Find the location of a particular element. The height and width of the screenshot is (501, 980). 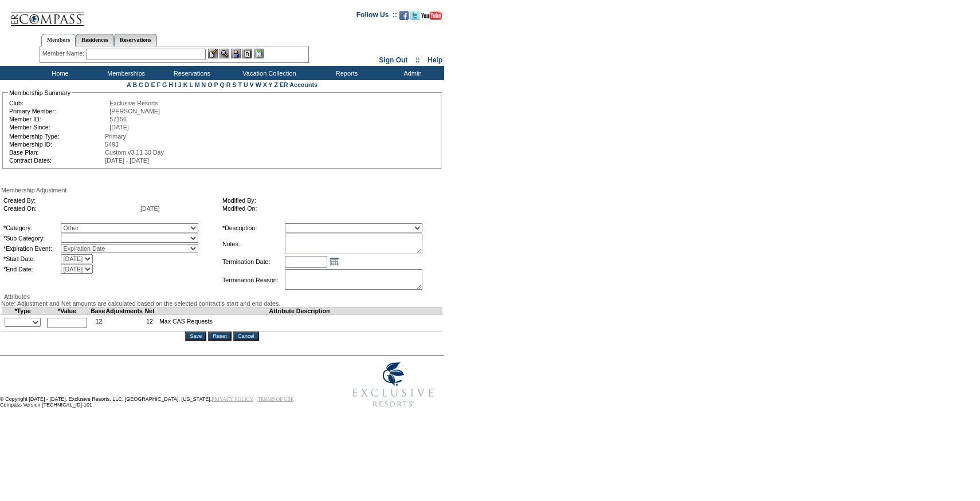

a: Open the calendar popup. is located at coordinates (335, 262).